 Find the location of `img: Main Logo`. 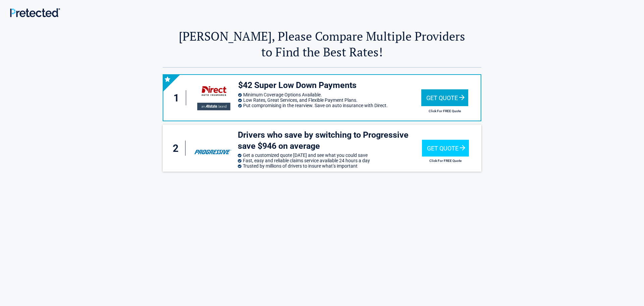

img: Main Logo is located at coordinates (35, 12).